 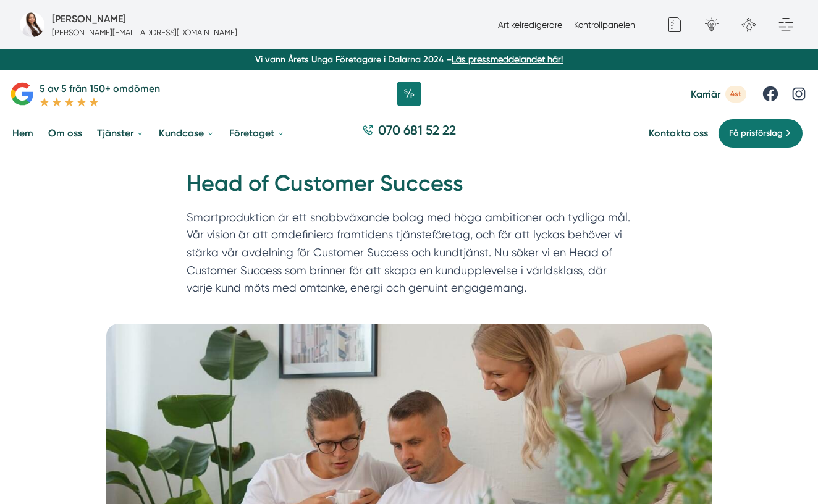 What do you see at coordinates (530, 25) in the screenshot?
I see `a: Artikelredigerare` at bounding box center [530, 25].